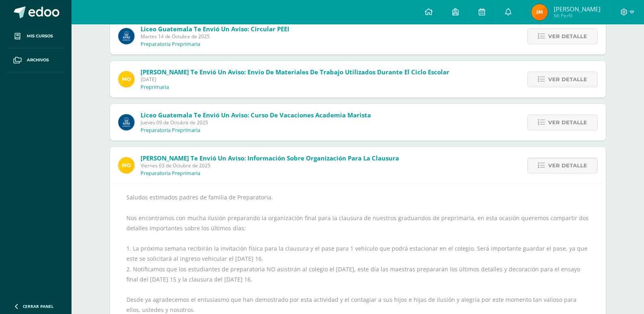  What do you see at coordinates (155, 87) in the screenshot?
I see `p: Preprimaria` at bounding box center [155, 87].